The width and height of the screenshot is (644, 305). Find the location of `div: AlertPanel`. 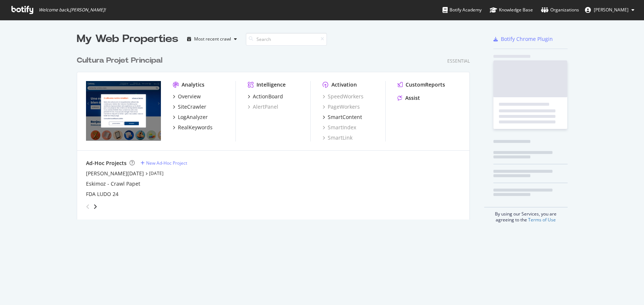

div: AlertPanel is located at coordinates (263, 107).